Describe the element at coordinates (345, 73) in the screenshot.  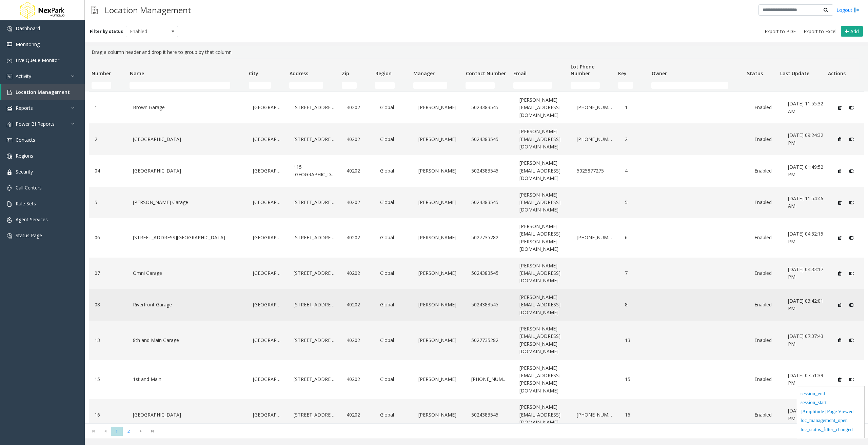
I see `span: Zip` at that location.